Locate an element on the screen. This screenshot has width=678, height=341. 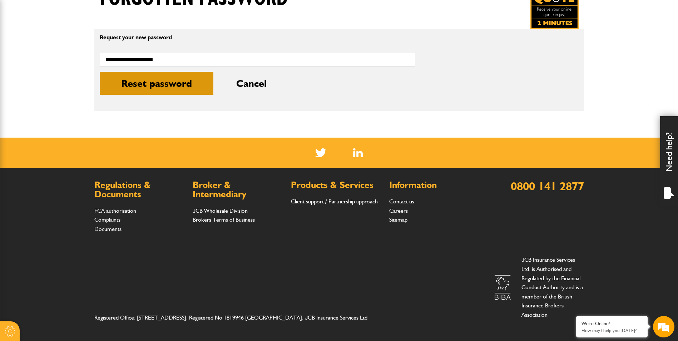
h2: Broker & Intermediary is located at coordinates (238, 189).